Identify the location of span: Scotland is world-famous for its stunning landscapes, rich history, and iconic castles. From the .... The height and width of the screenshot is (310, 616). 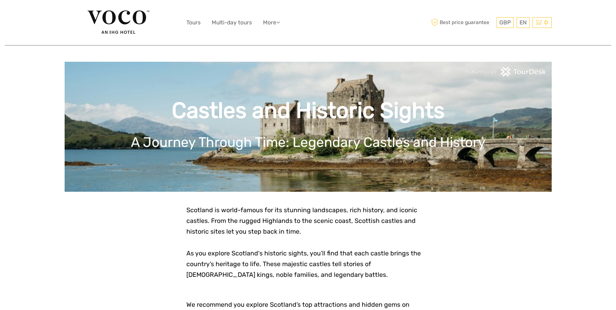
(302, 221).